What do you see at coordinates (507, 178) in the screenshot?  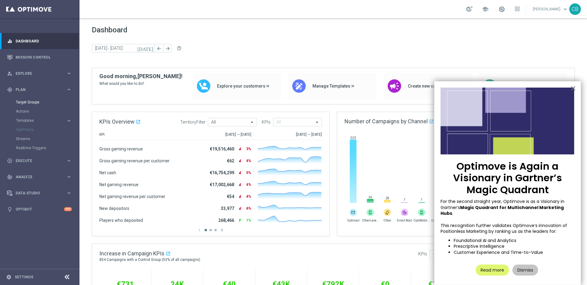 I see `p: Optimove is Again a Visionary in Gartner’s Magic Quadrant` at bounding box center [507, 178].